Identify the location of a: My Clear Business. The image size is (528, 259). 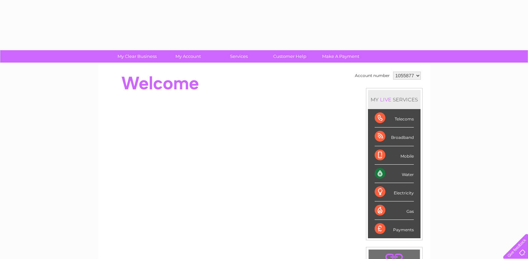
(137, 56).